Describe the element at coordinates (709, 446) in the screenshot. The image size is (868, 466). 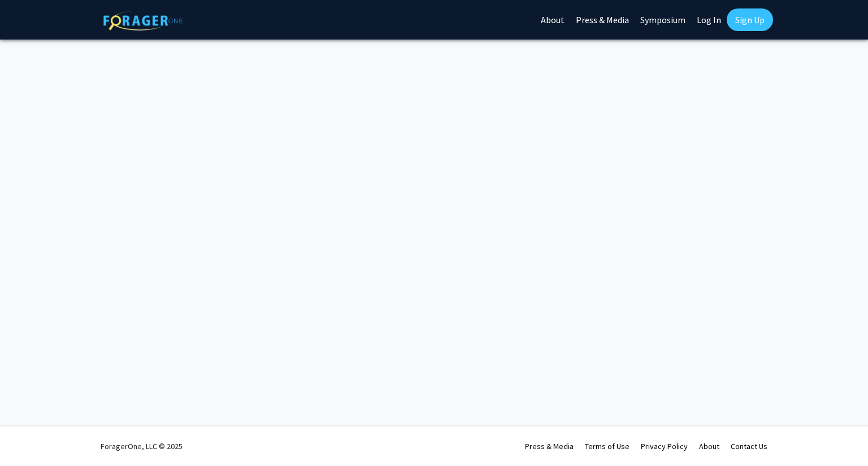
I see `a: About` at that location.